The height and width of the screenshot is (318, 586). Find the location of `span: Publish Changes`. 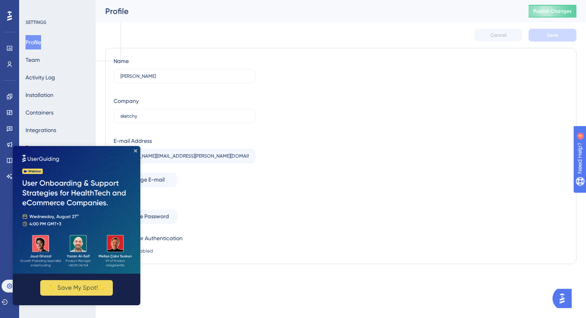

span: Publish Changes is located at coordinates (553, 11).